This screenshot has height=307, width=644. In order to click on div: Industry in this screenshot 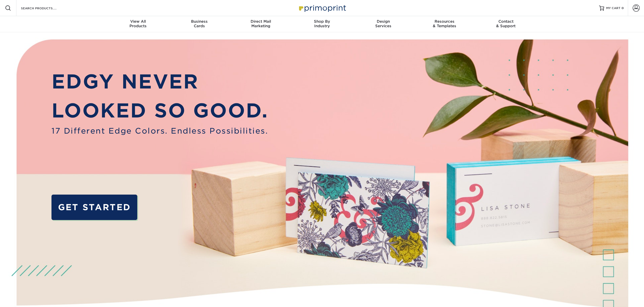, I will do `click(322, 24)`.